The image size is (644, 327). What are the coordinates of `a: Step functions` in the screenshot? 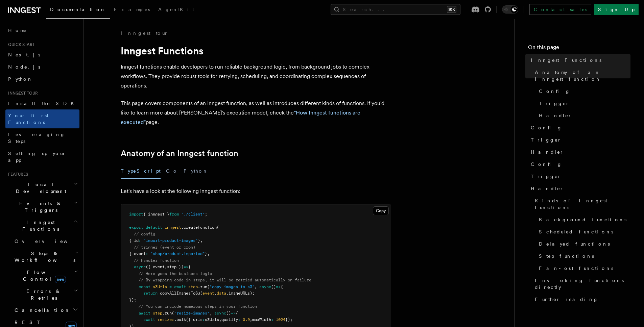 It's located at (583, 256).